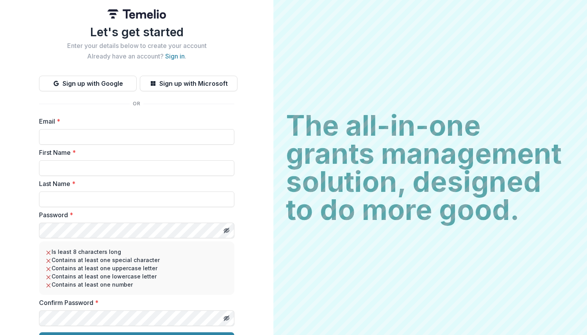 This screenshot has height=335, width=587. I want to click on label: Email, so click(134, 121).